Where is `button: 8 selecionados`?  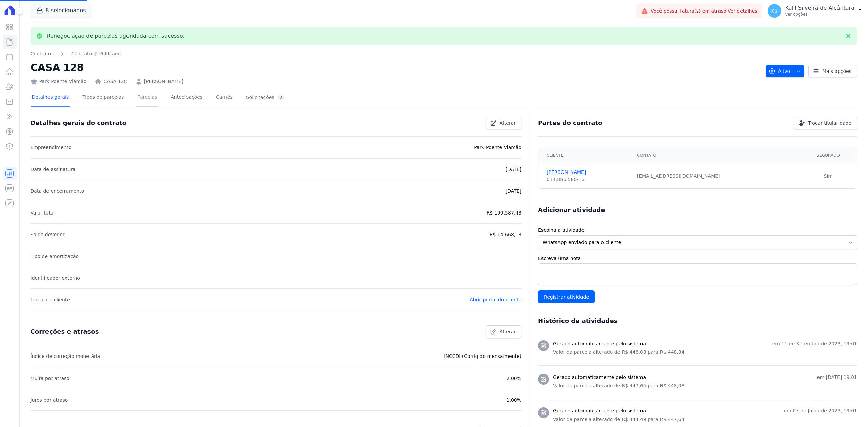
button: 8 selecionados is located at coordinates (61, 11).